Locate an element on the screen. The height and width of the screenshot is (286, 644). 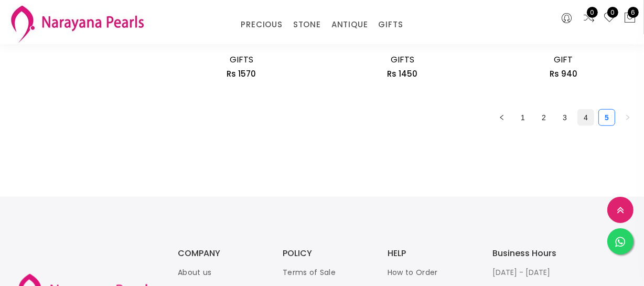
li: 2 is located at coordinates (543, 118).